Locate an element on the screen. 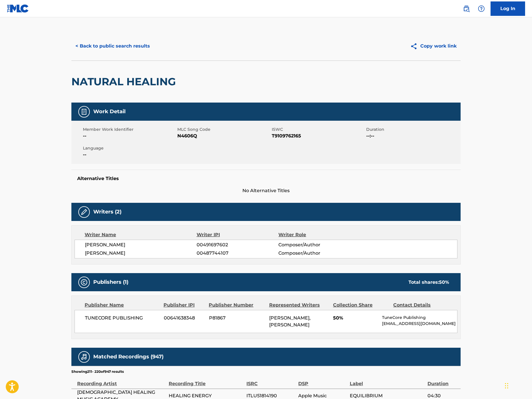 The image size is (532, 399). div: Contact Details is located at coordinates (421, 305).